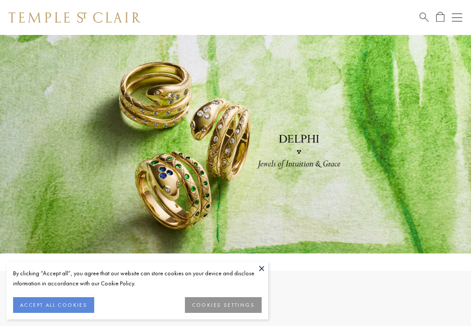 The image size is (471, 326). I want to click on button: COOKIES SETTINGS, so click(223, 305).